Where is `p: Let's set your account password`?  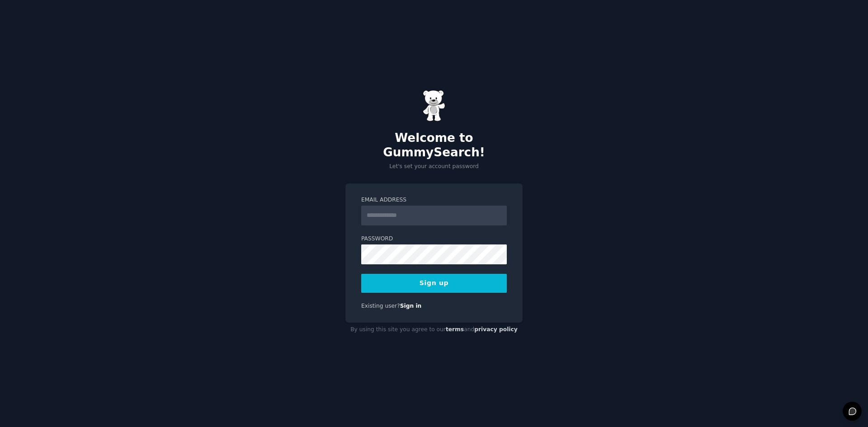
p: Let's set your account password is located at coordinates (434, 167).